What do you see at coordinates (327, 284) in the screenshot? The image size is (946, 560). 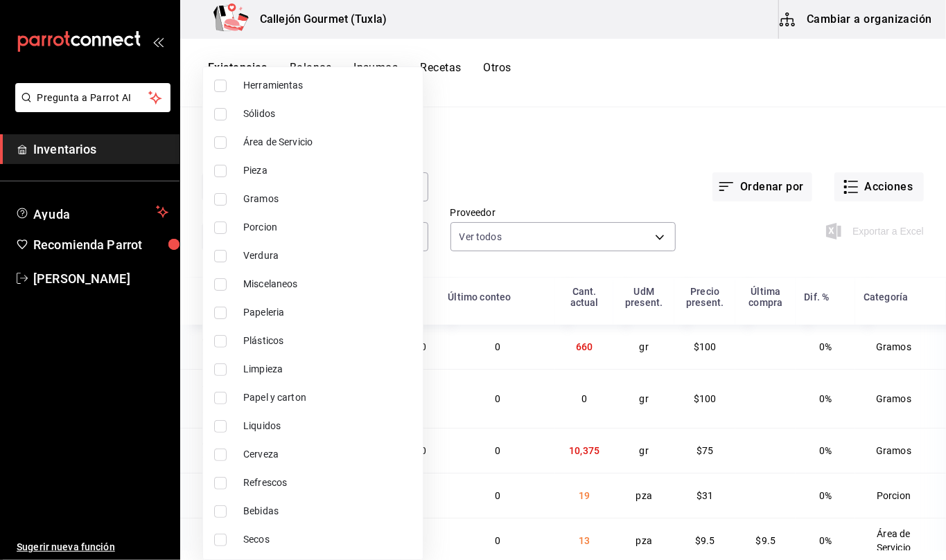 I see `span: Miscelaneos` at bounding box center [327, 284].